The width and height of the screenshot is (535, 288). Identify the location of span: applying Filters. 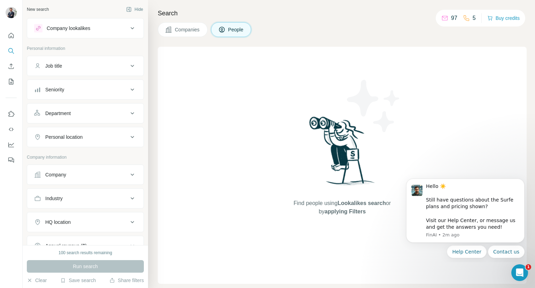
(345, 211).